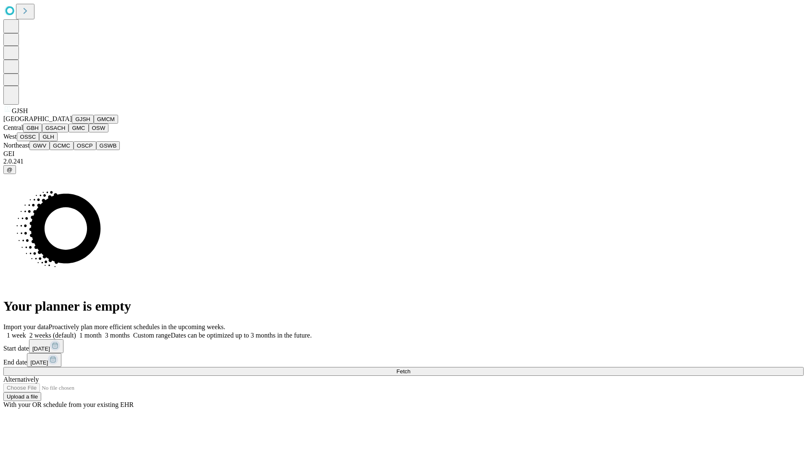 The image size is (807, 454). Describe the element at coordinates (241, 335) in the screenshot. I see `span: Dates can be optimized up to 3 months in the future.` at that location.